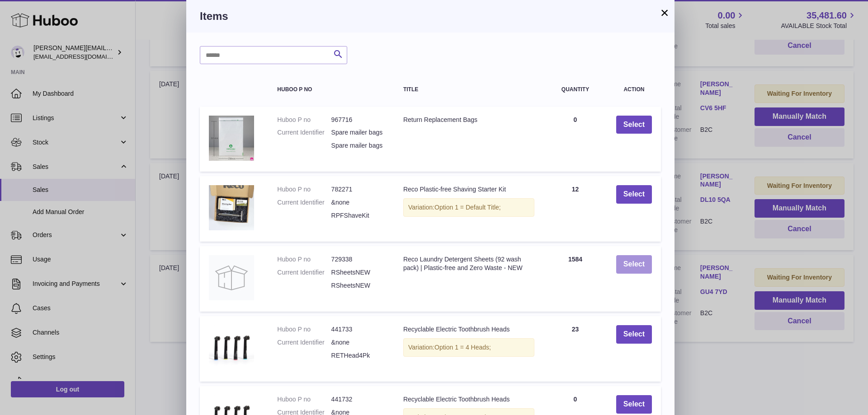  I want to click on img: Recyclable Electric Toothbrush Heads, so click(231, 348).